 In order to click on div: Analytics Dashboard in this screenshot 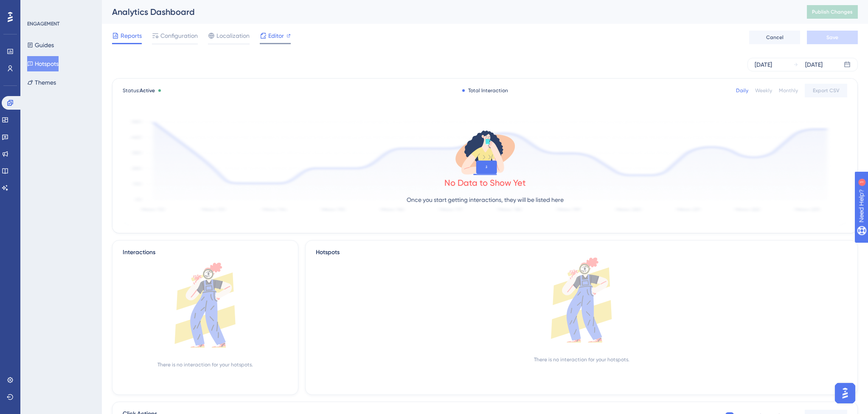, I will do `click(449, 12)`.